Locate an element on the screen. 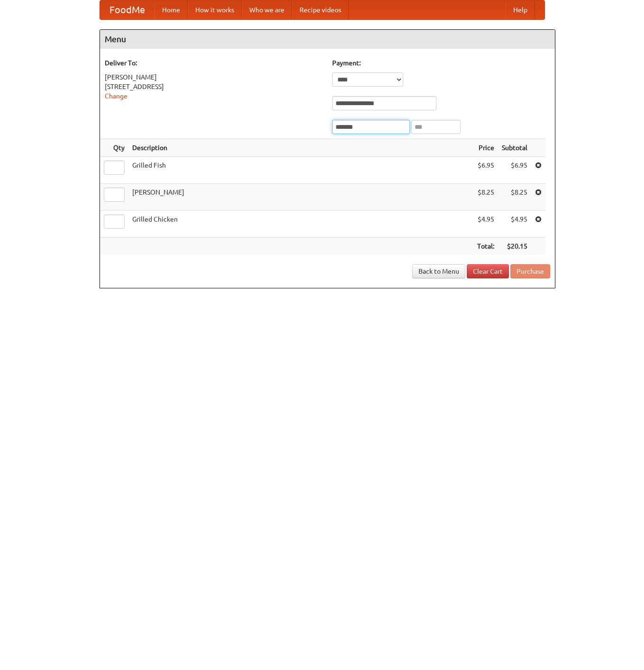 The image size is (644, 670). h5: Deliver To: is located at coordinates (214, 63).